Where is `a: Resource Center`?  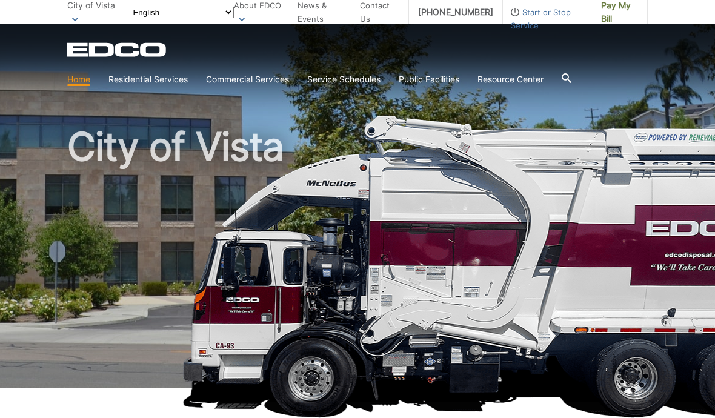
a: Resource Center is located at coordinates (511, 79).